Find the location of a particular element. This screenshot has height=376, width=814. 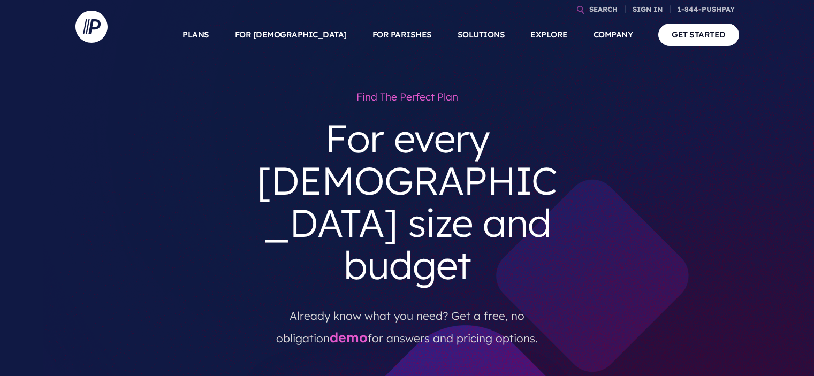

a: demo is located at coordinates (349, 337).